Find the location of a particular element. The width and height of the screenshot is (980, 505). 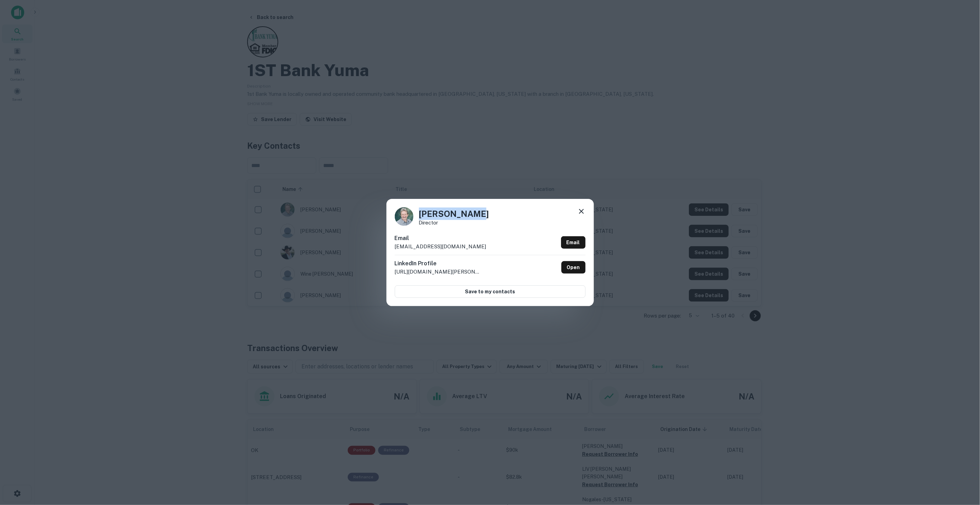

button: Save to my contacts is located at coordinates (490, 291).